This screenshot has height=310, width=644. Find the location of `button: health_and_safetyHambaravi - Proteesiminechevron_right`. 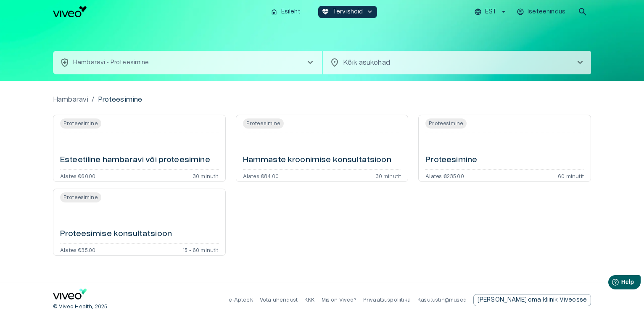

button: health_and_safetyHambaravi - Proteesiminechevron_right is located at coordinates (187, 63).